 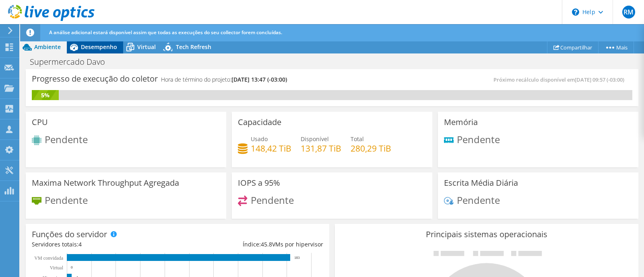 I want to click on span: Próximo recálculo disponível em, so click(x=560, y=80).